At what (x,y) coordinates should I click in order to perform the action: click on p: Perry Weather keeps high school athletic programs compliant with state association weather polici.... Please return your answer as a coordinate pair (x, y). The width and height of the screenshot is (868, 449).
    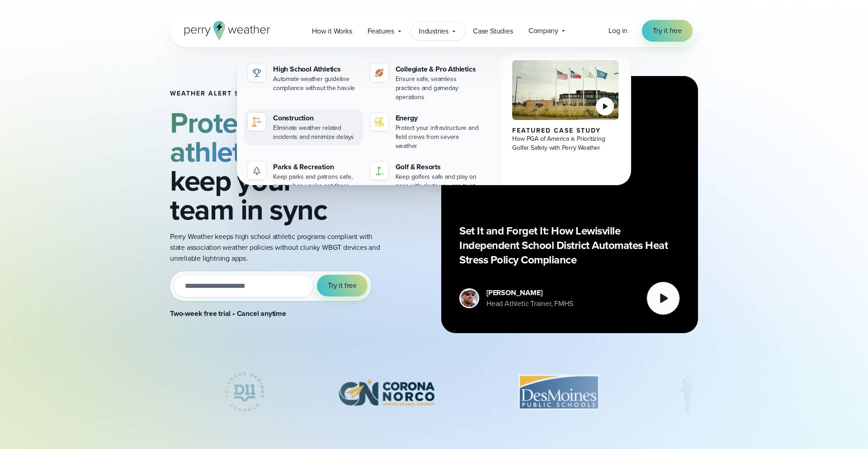
    Looking at the image, I should click on (275, 248).